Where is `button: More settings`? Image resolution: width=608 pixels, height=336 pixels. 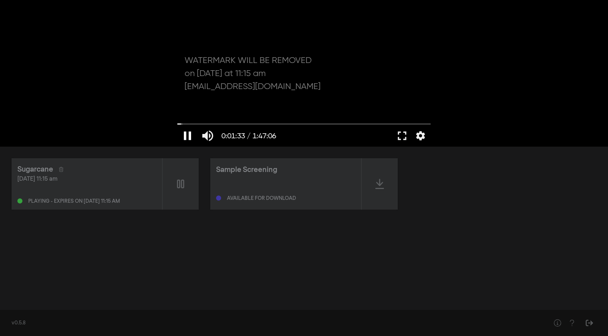
button: More settings is located at coordinates (421, 136).